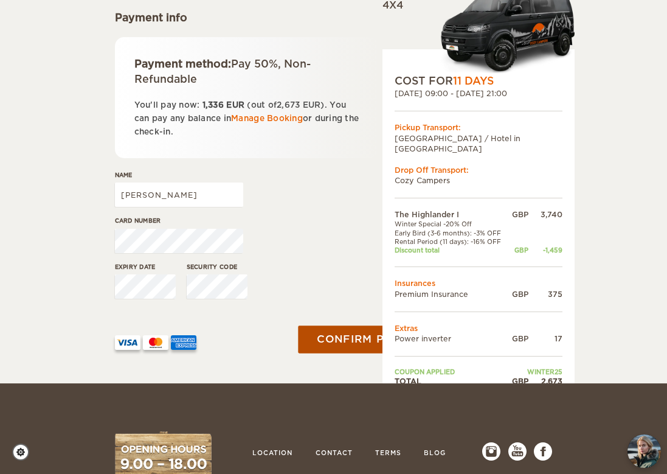 The height and width of the screenshot is (474, 667). Describe the element at coordinates (479, 180) in the screenshot. I see `td: Cozy Campers` at that location.